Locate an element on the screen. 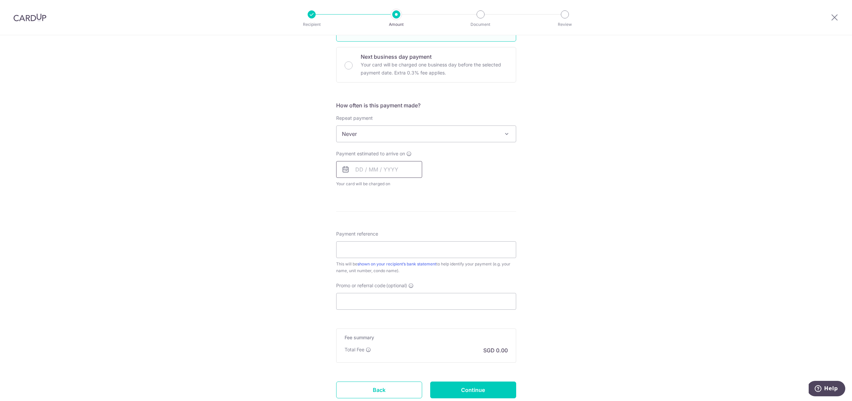 The image size is (852, 401). span: Help is located at coordinates (22, 8).